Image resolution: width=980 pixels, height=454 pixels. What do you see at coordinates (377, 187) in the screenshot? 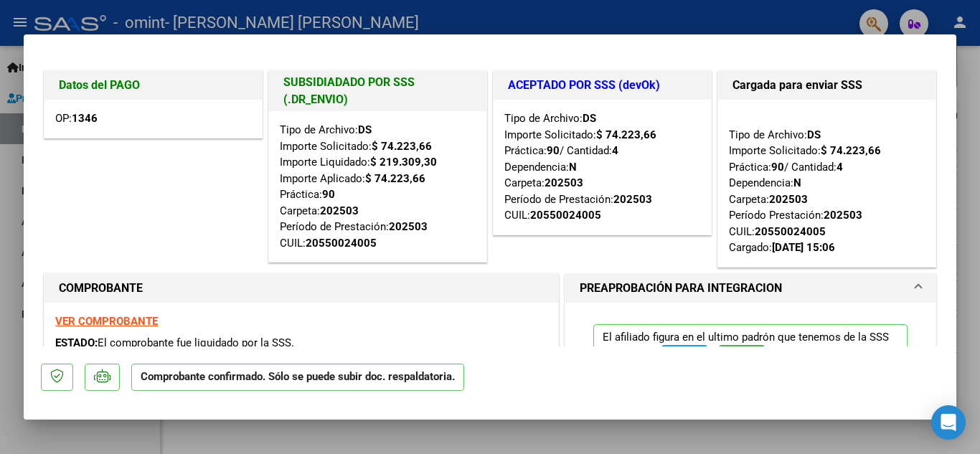
I see `div: Tipo de Archivo: Importe Solicitado: Importe Liquidado: Importe Aplicado: Práctica: Carpeta: Perí...` at bounding box center [377, 187].